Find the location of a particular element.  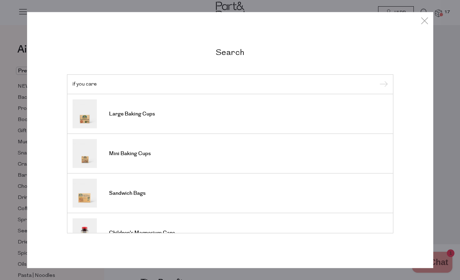

img: Children's Magnesium Care is located at coordinates (85, 232).